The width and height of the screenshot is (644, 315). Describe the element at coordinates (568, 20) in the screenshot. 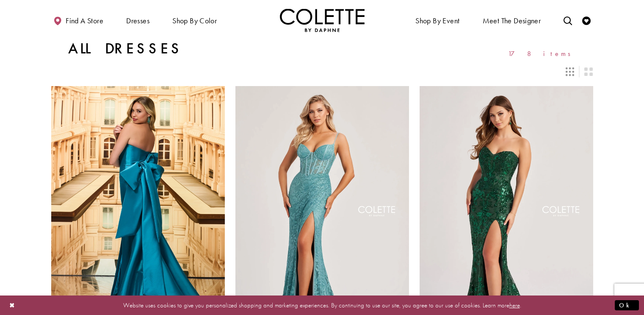

I see `a: Toggle search` at that location.